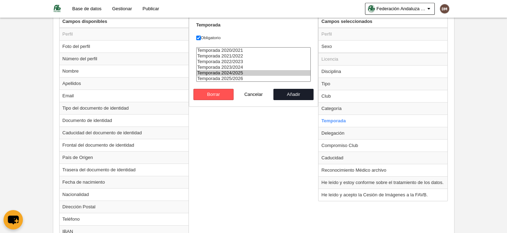 This screenshot has width=507, height=233. I want to click on label: Obligatorio, so click(254, 38).